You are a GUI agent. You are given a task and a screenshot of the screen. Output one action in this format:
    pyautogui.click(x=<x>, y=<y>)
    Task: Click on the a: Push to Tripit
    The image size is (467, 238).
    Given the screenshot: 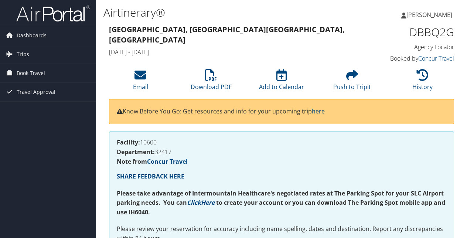 What is the action you would take?
    pyautogui.click(x=352, y=82)
    